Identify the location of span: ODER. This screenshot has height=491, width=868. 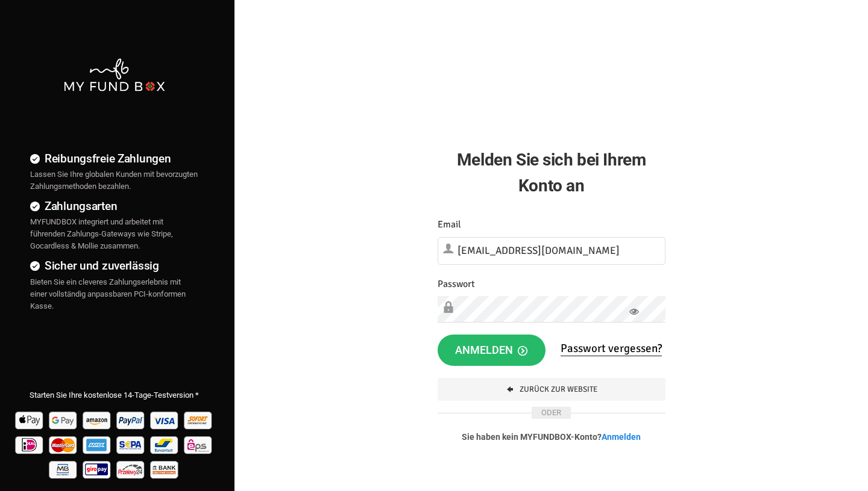
(551, 413).